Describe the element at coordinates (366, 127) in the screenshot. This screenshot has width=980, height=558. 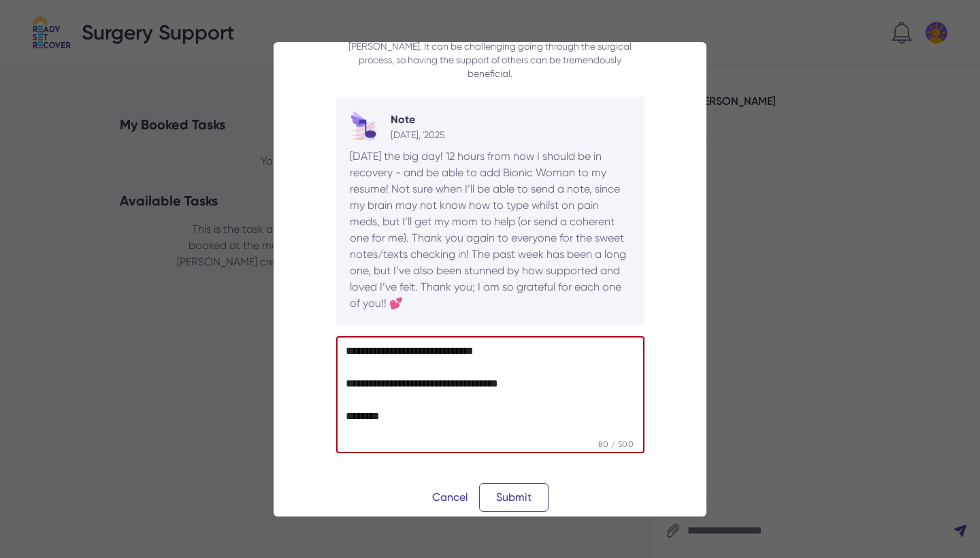
I see `img: 1` at that location.